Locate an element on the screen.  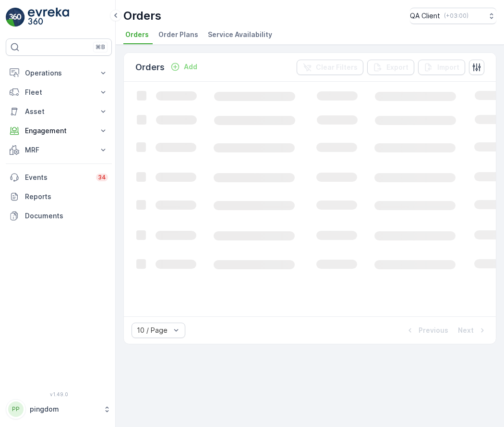
button: Previous is located at coordinates (427, 331).